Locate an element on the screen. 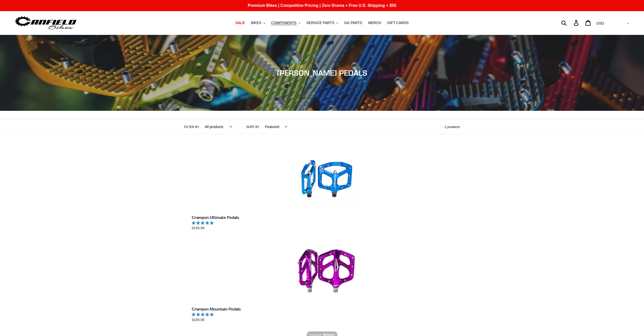  img: Canfield Bikes is located at coordinates (45, 23).